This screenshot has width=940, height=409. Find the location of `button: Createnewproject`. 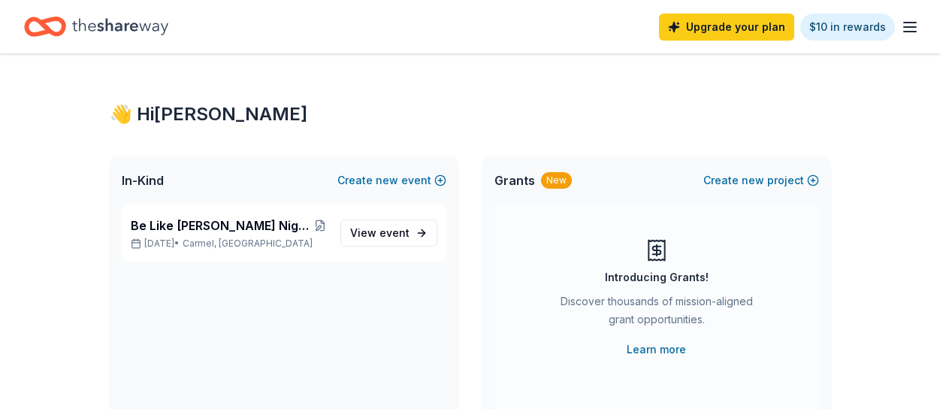

button: Createnewproject is located at coordinates (761, 180).